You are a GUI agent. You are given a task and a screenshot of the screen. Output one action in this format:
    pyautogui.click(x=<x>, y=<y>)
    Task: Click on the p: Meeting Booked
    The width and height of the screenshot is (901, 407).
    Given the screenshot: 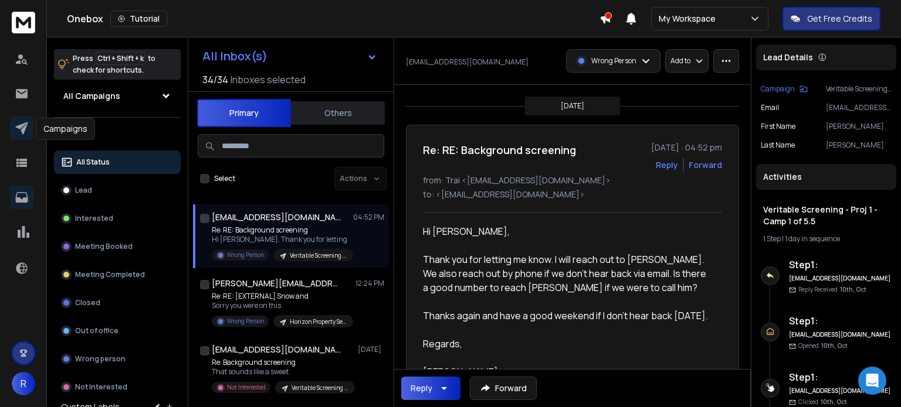 What is the action you would take?
    pyautogui.click(x=104, y=247)
    